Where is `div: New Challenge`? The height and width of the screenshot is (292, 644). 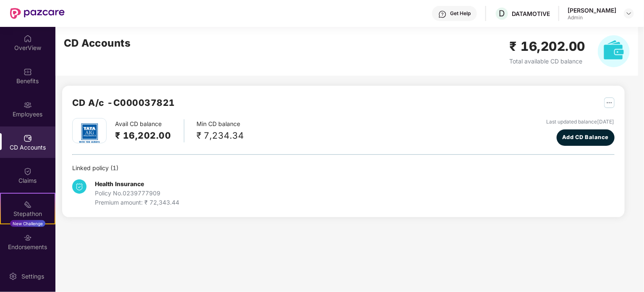 div: New Challenge is located at coordinates (28, 224).